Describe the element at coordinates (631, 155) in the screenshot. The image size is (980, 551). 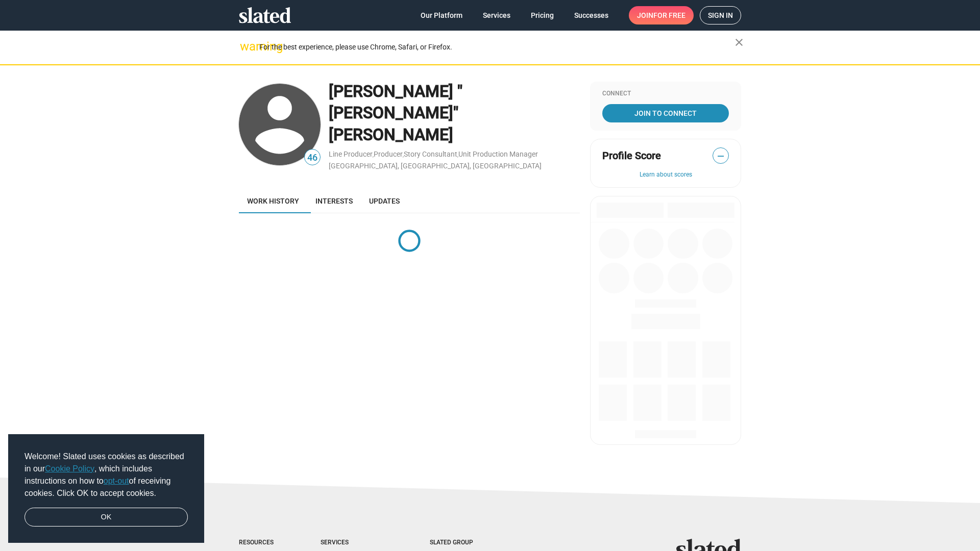
I see `span: Profile Score` at that location.